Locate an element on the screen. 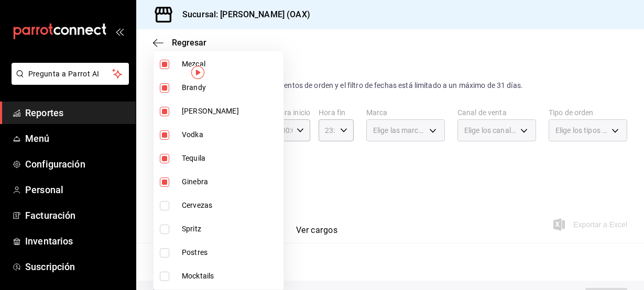 This screenshot has width=644, height=290. span: Brandy is located at coordinates (230, 88).